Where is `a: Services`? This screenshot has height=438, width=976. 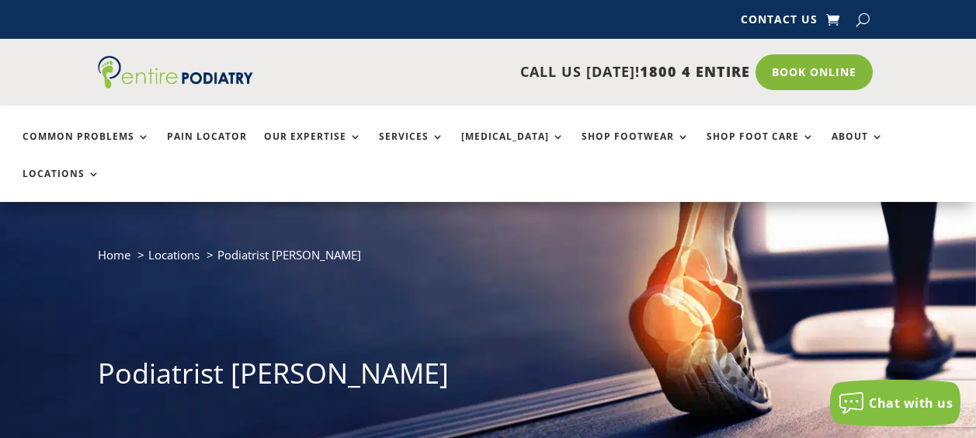
a: Services is located at coordinates (412, 148).